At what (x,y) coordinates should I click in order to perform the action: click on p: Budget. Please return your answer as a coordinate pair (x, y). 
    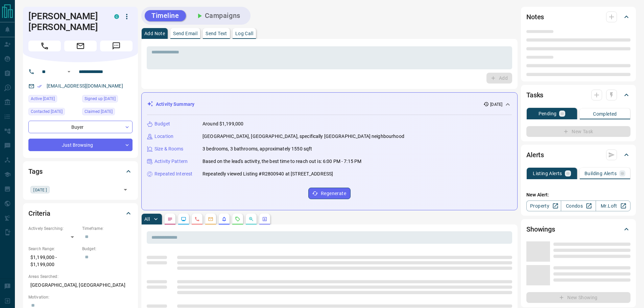
    Looking at the image, I should click on (162, 124).